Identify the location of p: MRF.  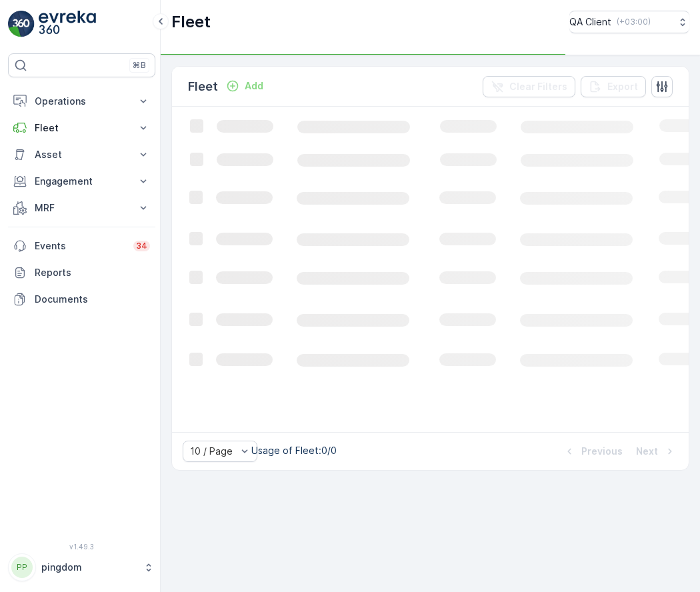
(82, 208).